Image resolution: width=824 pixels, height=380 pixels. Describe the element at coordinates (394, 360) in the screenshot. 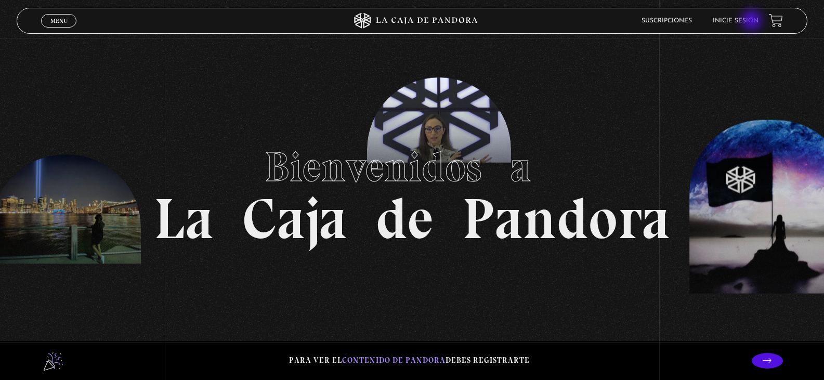

I see `span: contenido de Pandora` at that location.